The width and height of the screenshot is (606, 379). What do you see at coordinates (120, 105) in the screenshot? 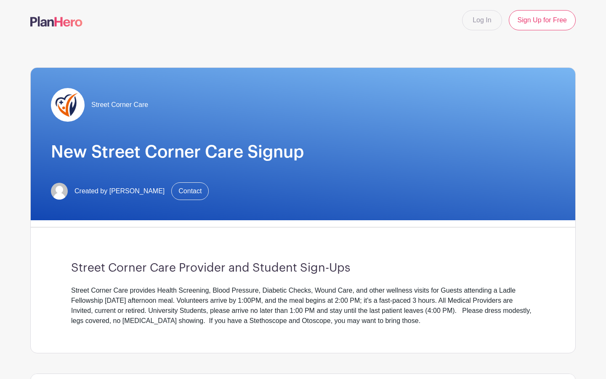
I see `span: Street Corner Care` at bounding box center [120, 105].